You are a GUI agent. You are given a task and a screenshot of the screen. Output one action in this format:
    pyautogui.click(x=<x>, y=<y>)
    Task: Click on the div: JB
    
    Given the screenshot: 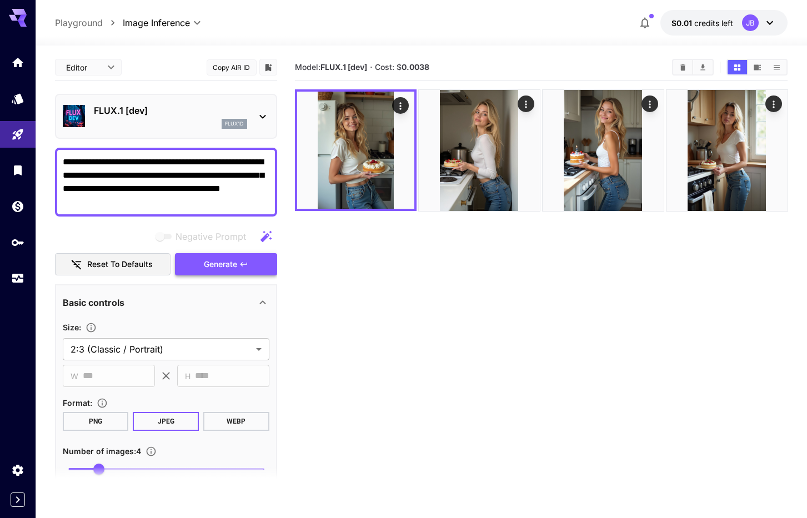 What is the action you would take?
    pyautogui.click(x=750, y=23)
    